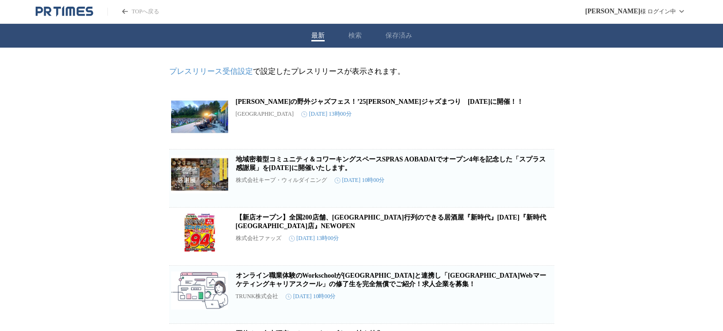 Image resolution: width=723 pixels, height=331 pixels. I want to click on button: 保存済み, so click(399, 36).